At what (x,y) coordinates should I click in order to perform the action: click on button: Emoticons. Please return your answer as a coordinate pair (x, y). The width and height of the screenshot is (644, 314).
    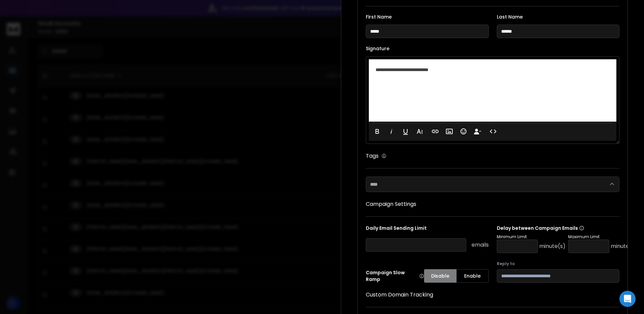
    Looking at the image, I should click on (464, 132).